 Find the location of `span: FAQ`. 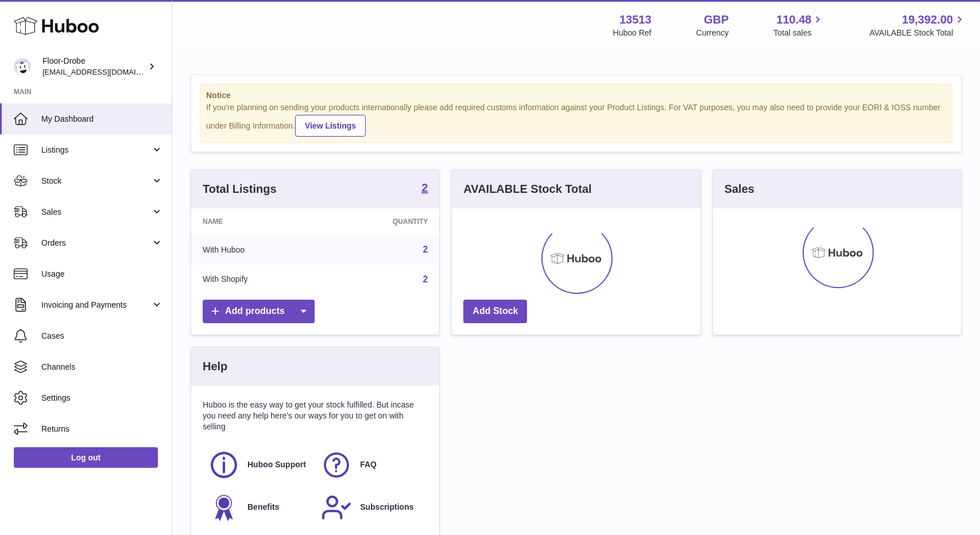

span: FAQ is located at coordinates (368, 465).